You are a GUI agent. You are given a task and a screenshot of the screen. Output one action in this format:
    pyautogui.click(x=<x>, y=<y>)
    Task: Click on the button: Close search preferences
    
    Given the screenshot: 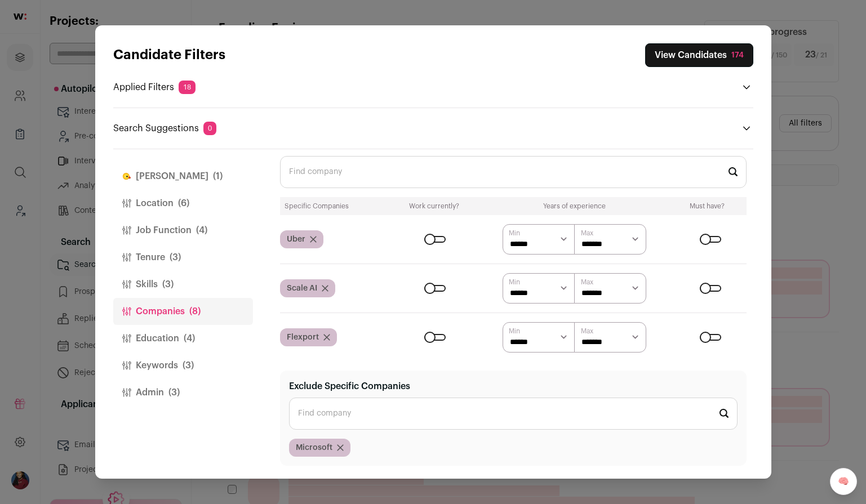 What is the action you would take?
    pyautogui.click(x=699, y=55)
    